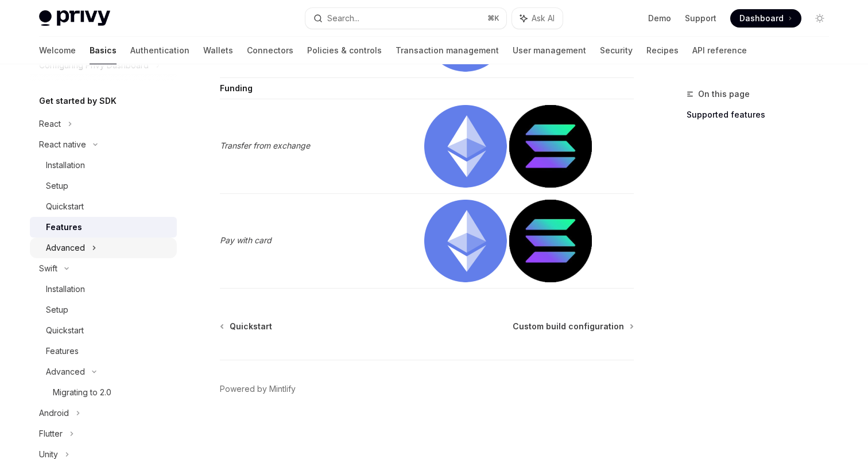 This screenshot has height=459, width=868. What do you see at coordinates (343, 18) in the screenshot?
I see `div: Search...` at bounding box center [343, 18].